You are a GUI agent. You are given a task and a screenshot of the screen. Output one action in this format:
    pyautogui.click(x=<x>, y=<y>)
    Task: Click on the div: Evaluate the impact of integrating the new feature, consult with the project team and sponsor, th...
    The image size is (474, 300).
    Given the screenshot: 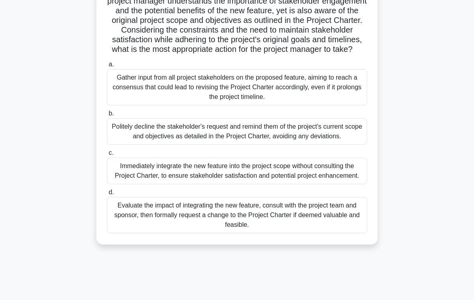 What is the action you would take?
    pyautogui.click(x=237, y=215)
    